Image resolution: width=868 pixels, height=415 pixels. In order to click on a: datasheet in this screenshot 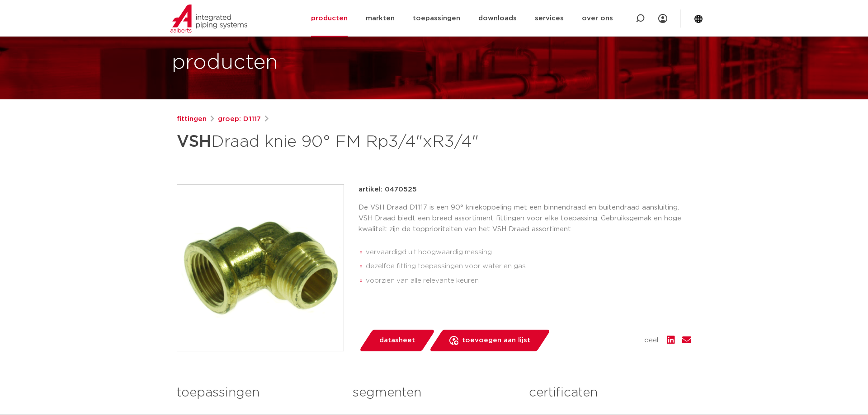, I will do `click(397, 340)`.